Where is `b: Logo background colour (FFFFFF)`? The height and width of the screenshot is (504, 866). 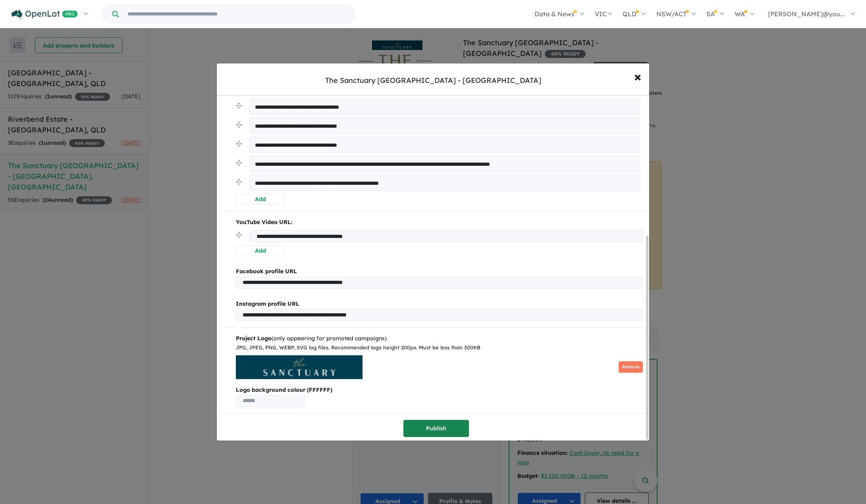
b: Logo background colour (FFFFFF) is located at coordinates (440, 390).